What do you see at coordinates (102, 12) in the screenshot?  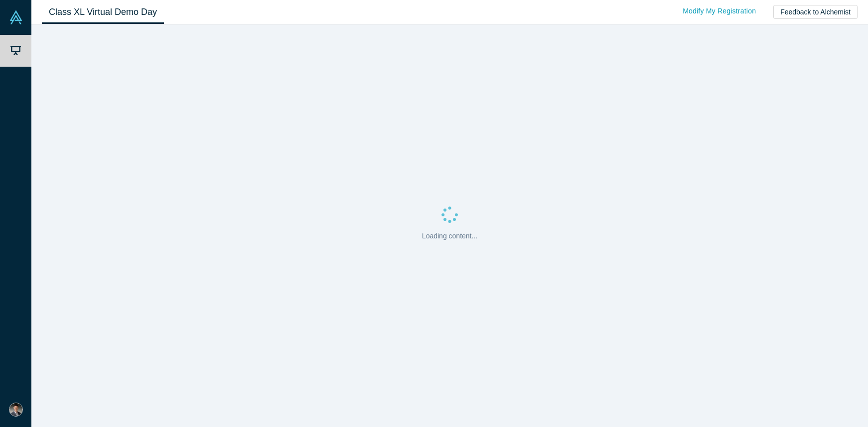 I see `a: Class XL Virtual Demo Day` at bounding box center [102, 12].